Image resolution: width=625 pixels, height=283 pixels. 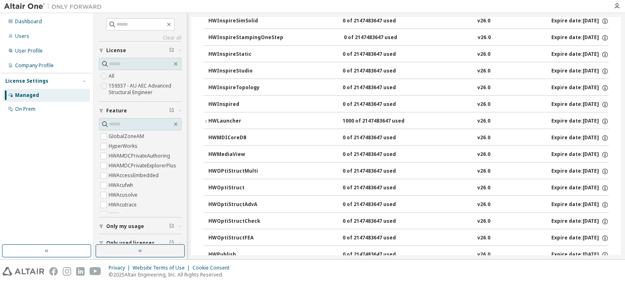 I want to click on label: HWAcusolve, so click(x=124, y=195).